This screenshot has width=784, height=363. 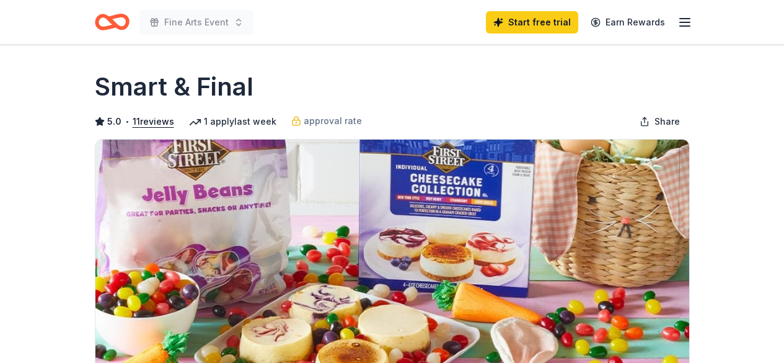 What do you see at coordinates (112, 22) in the screenshot?
I see `a: Home` at bounding box center [112, 22].